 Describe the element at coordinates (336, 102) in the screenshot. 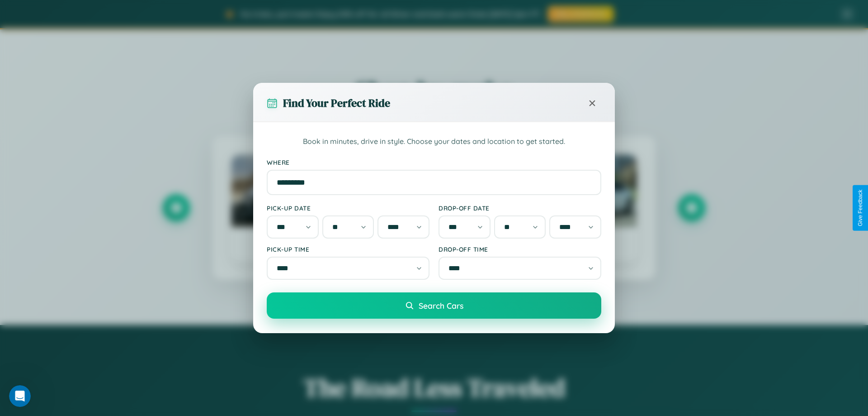

I see `h3: Find Your Perfect Ride` at that location.